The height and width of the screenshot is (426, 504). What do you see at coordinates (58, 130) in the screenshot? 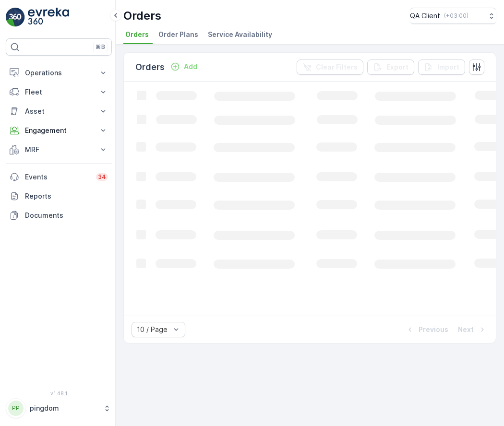
I see `button: Engagement` at bounding box center [58, 130].